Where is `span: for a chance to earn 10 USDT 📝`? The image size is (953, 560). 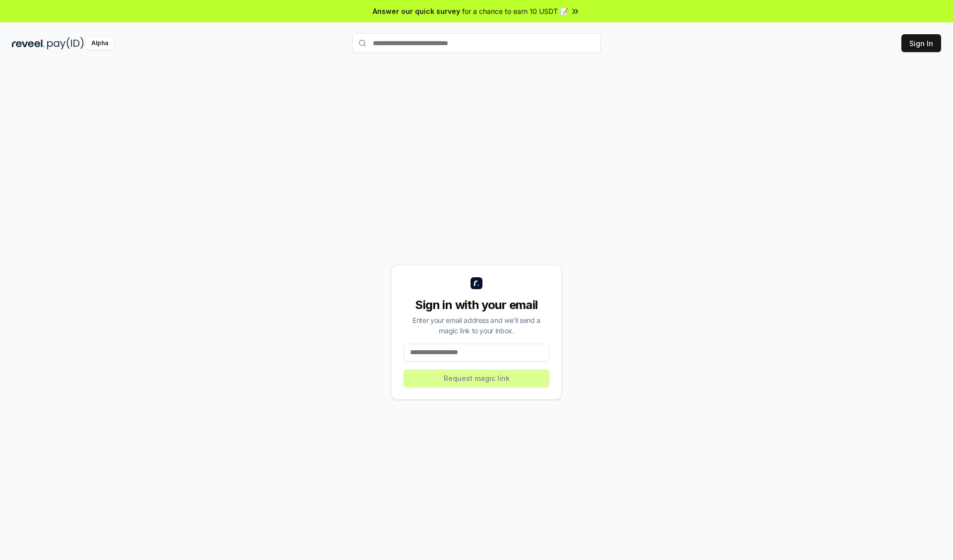 span: for a chance to earn 10 USDT 📝 is located at coordinates (516, 11).